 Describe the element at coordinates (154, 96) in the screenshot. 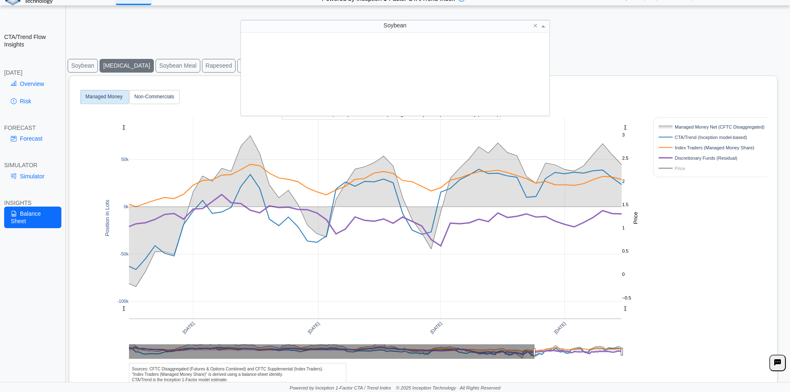

I see `text: Non-Commercials` at that location.